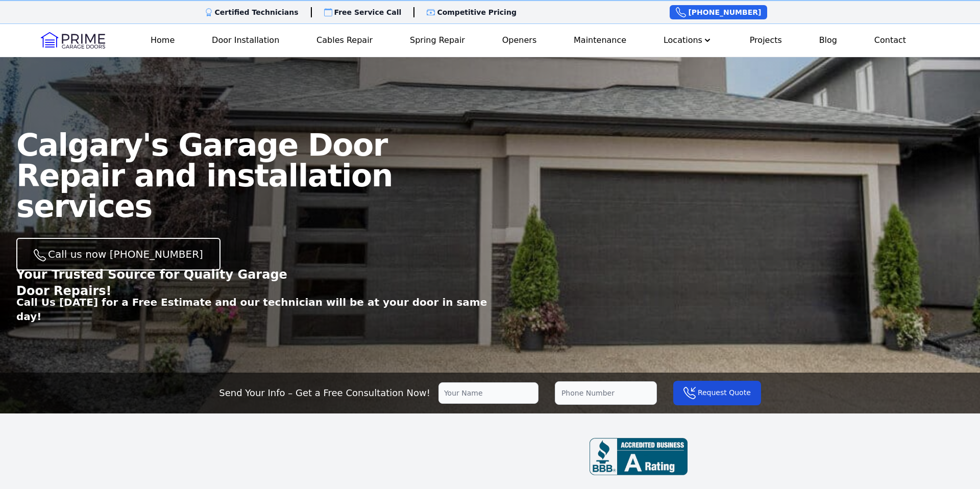  What do you see at coordinates (344, 41) in the screenshot?
I see `a: Cables Repair` at bounding box center [344, 41].